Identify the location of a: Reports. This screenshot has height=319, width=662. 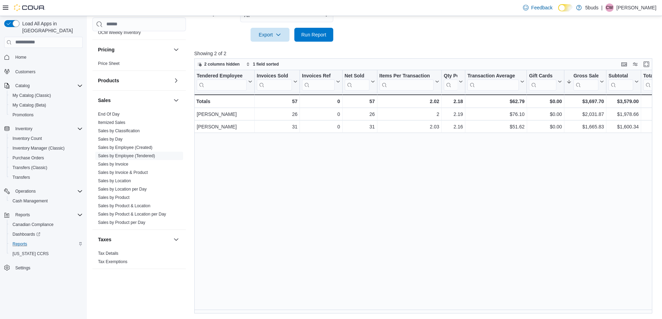
(20, 244).